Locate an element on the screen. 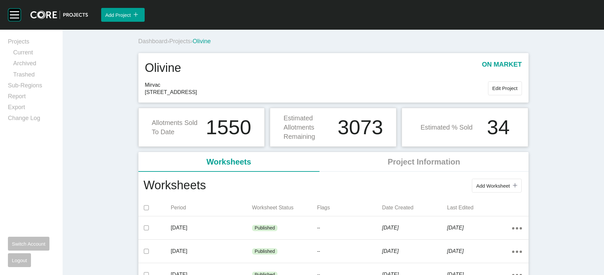 This screenshot has height=275, width=604. span: Add Project is located at coordinates (118, 15).